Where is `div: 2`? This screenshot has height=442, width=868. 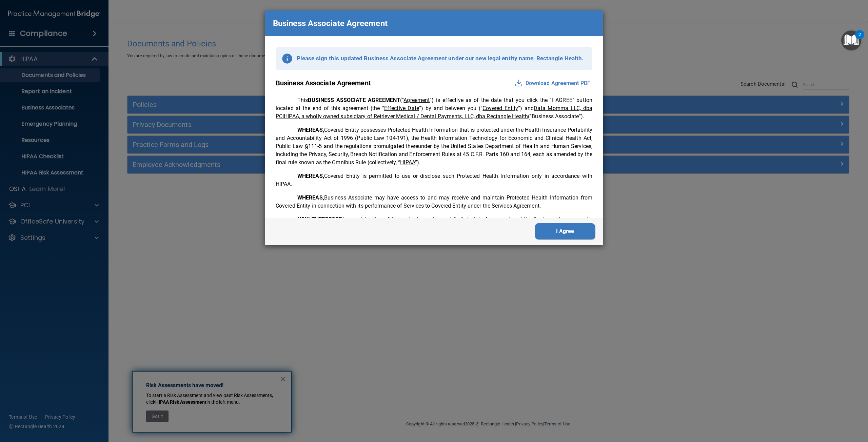 div: 2 is located at coordinates (859, 39).